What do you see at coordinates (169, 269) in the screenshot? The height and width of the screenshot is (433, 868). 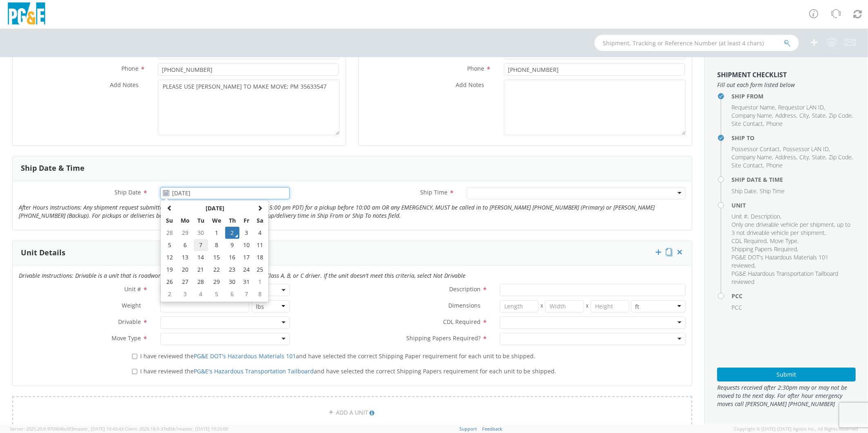 I see `td: 19` at bounding box center [169, 269].